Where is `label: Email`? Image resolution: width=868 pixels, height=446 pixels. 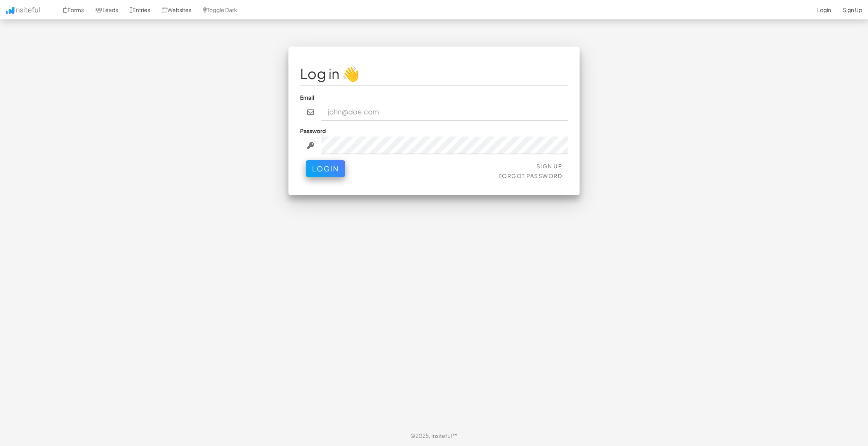
label: Email is located at coordinates (307, 98).